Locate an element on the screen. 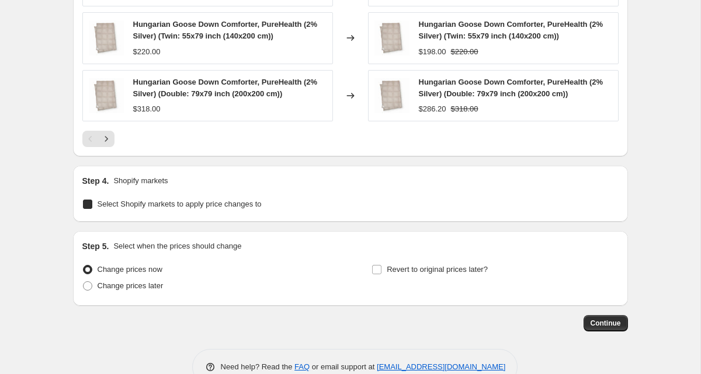  span: Continue is located at coordinates (605, 323).